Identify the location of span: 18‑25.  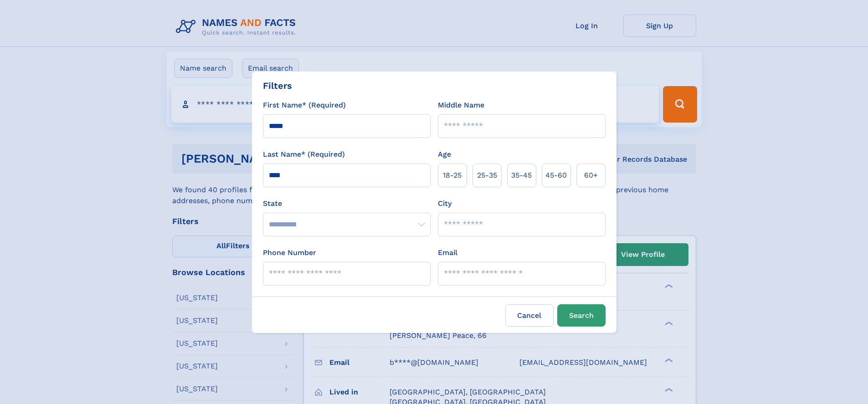
(452, 175).